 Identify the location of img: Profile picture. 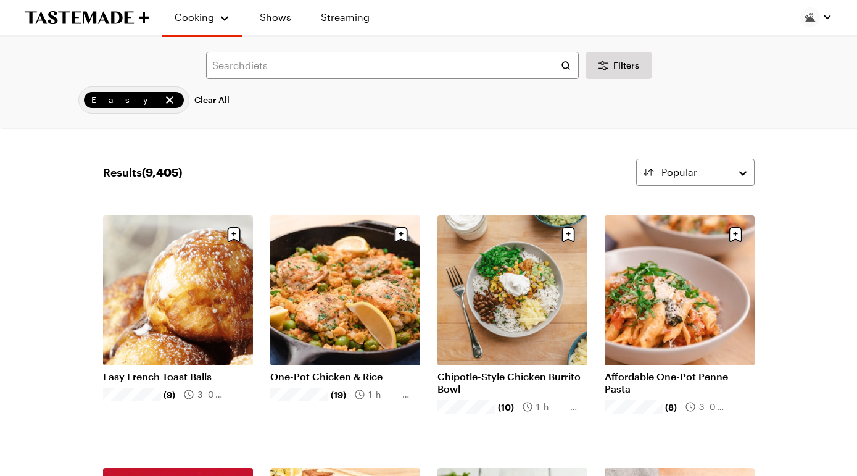
(810, 17).